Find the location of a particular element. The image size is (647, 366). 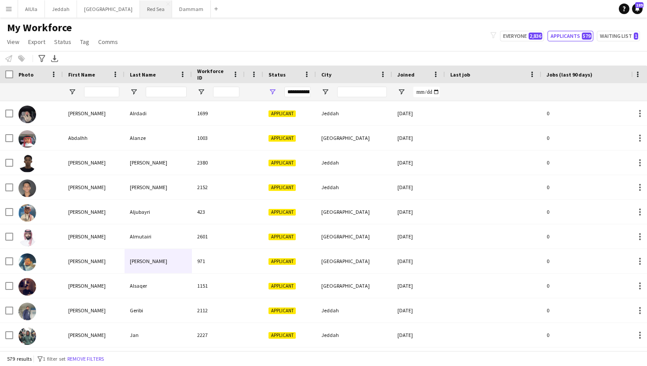

span: Photo is located at coordinates (26, 74).